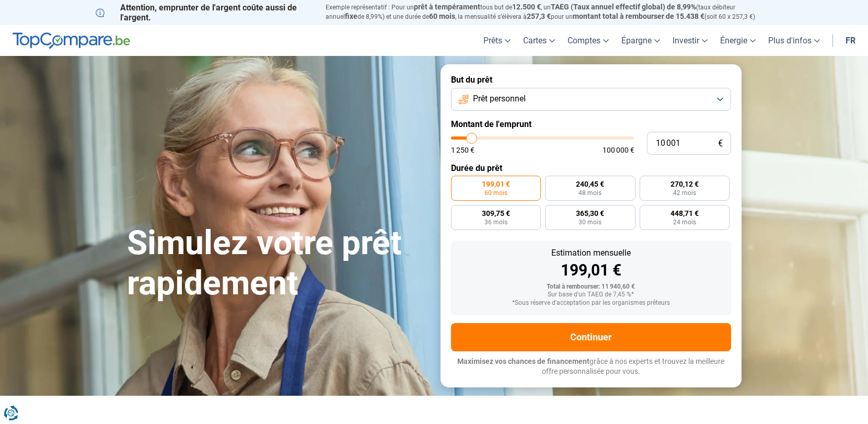  Describe the element at coordinates (618, 150) in the screenshot. I see `span: 100 000 €` at that location.